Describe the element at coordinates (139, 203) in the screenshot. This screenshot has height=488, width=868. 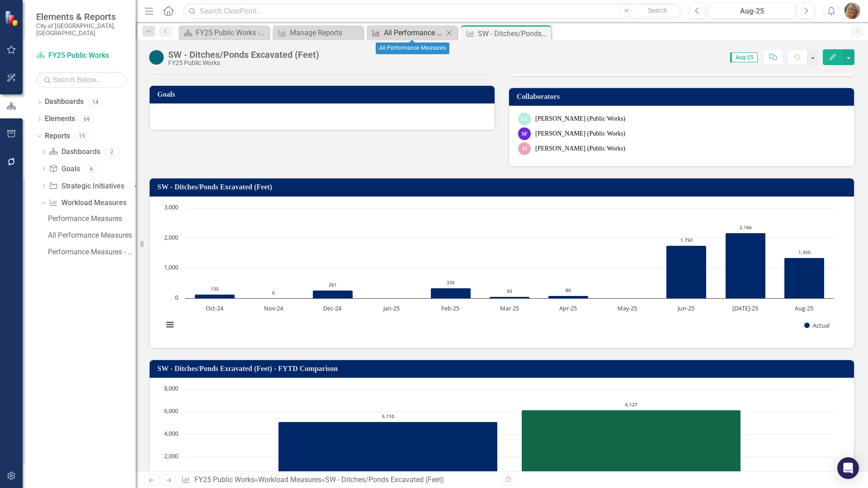
I see `div: 3` at that location.